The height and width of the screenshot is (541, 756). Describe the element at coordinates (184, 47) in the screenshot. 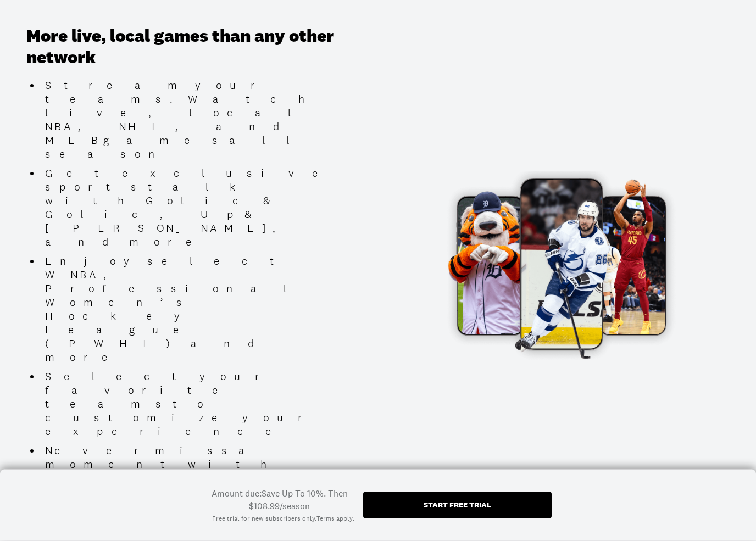

I see `h3: More live, local games than any other network` at that location.